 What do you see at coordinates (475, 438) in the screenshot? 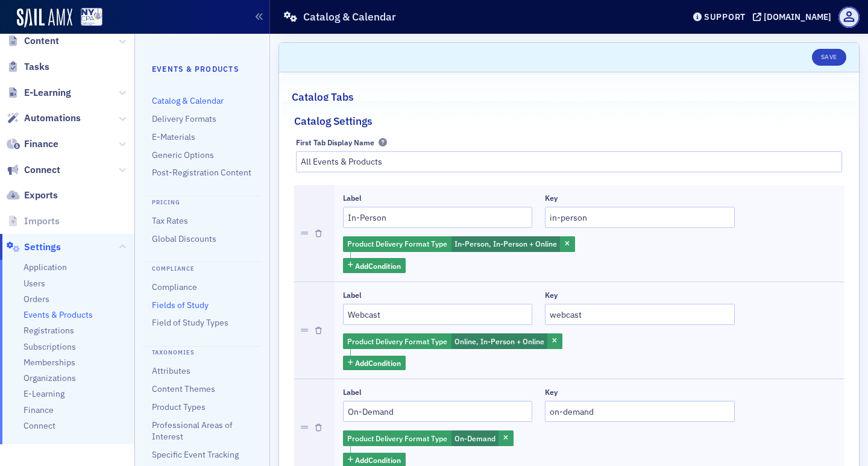
I see `span: On-Demand` at bounding box center [475, 438].